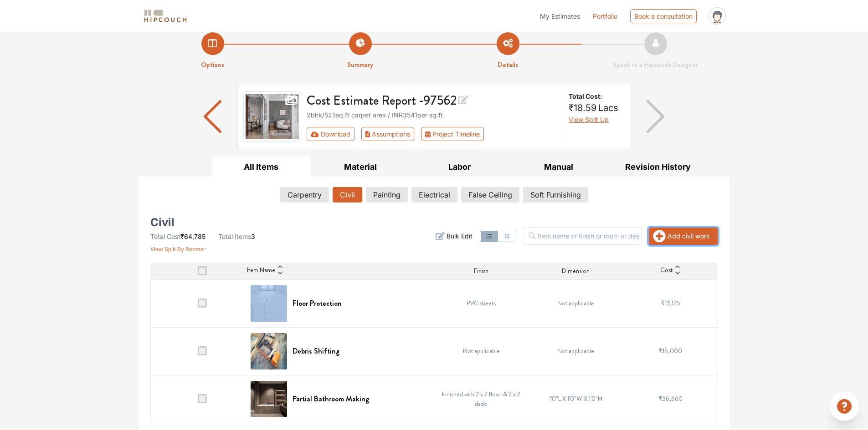  Describe the element at coordinates (212, 116) in the screenshot. I see `img: arrow left` at that location.